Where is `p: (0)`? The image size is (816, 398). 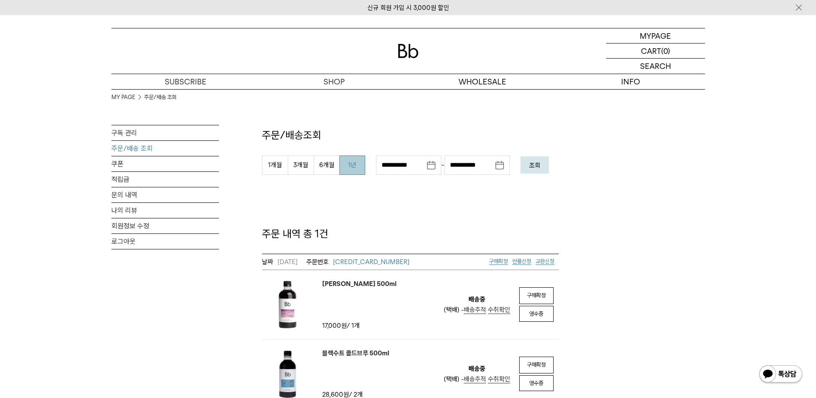 p: (0) is located at coordinates (666, 51).